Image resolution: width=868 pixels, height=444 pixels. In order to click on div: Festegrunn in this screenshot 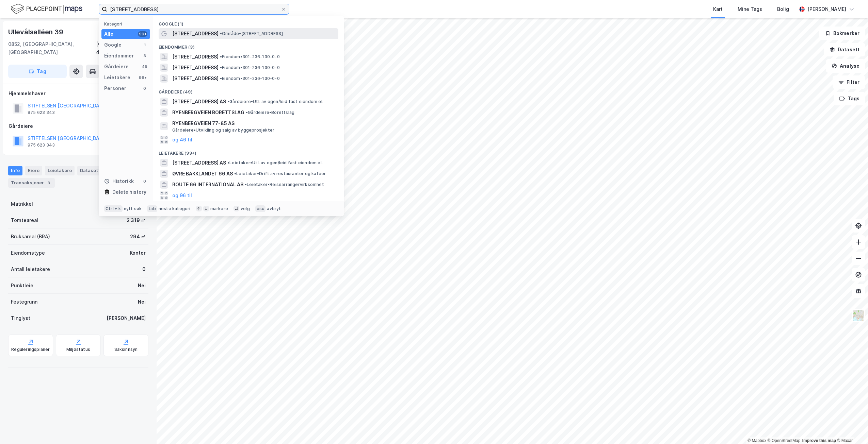, I will do `click(24, 302)`.